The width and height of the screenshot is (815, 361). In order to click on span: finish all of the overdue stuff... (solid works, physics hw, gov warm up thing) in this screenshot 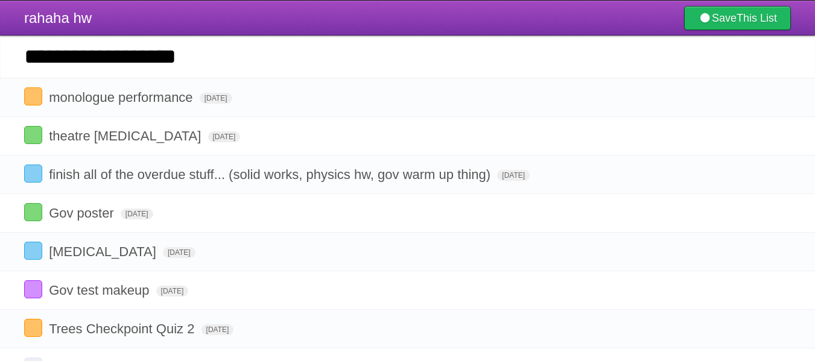, I will do `click(271, 174)`.